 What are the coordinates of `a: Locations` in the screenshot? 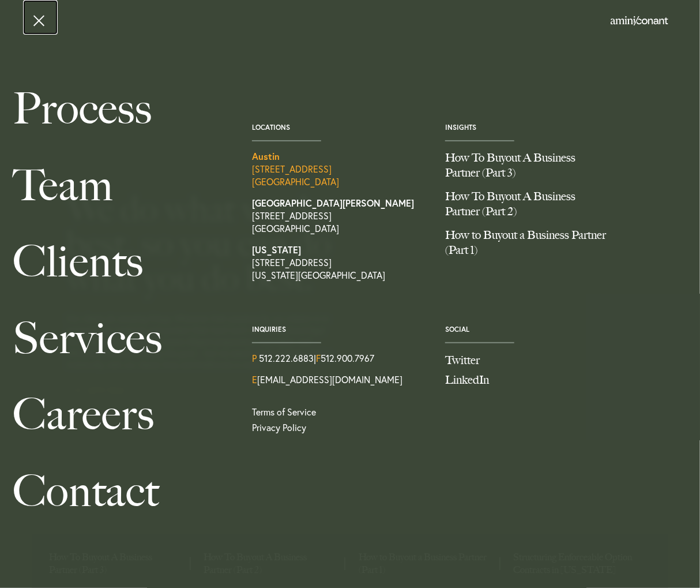 It's located at (271, 127).